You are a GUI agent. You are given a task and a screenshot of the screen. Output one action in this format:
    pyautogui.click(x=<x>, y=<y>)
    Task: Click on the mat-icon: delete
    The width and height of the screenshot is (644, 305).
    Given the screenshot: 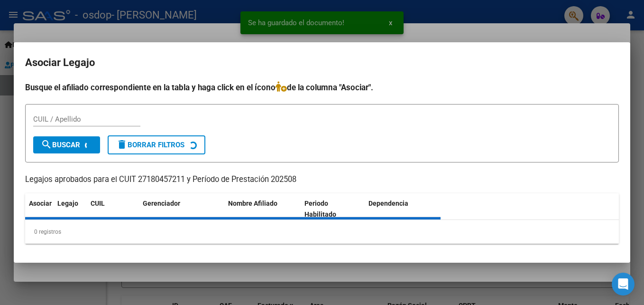 What is the action you would take?
    pyautogui.click(x=122, y=144)
    